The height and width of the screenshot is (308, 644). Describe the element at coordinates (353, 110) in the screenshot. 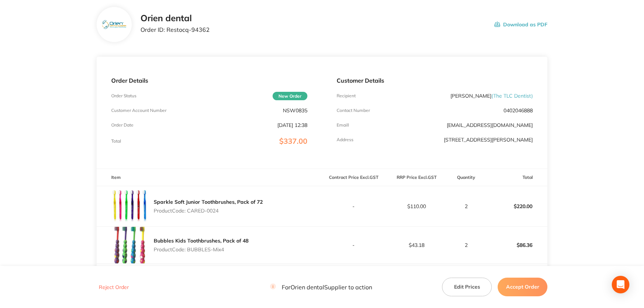

I see `p: Contact Number` at that location.